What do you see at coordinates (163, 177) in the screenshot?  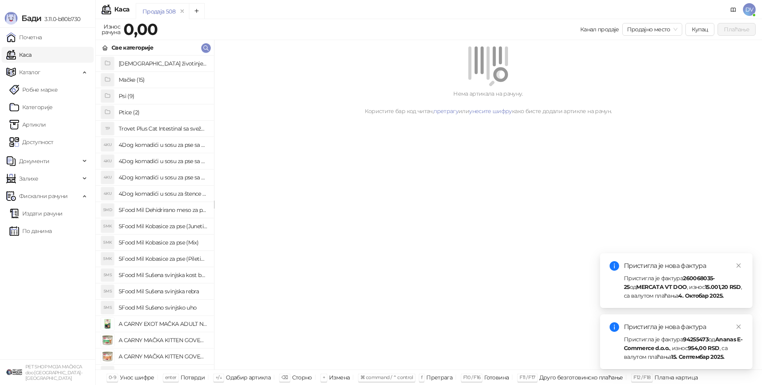 I see `h4: 4Dog komadići u sosu za pse sa piletinom i govedinom (4x100g)` at bounding box center [163, 177].